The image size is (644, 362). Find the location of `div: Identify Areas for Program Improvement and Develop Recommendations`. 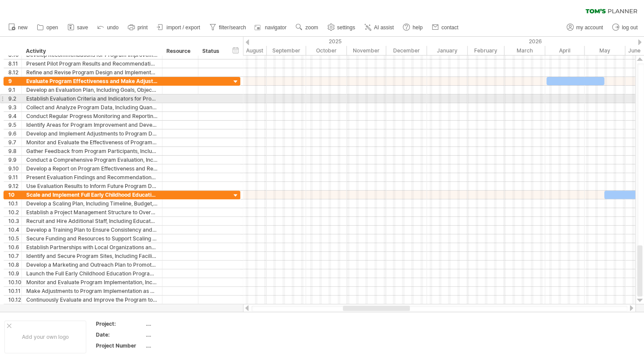

div: Identify Areas for Program Improvement and Develop Recommendations is located at coordinates (92, 125).